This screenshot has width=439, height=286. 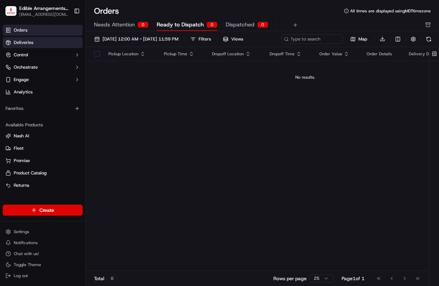 What do you see at coordinates (106, 11) in the screenshot?
I see `h1: Orders` at bounding box center [106, 11].